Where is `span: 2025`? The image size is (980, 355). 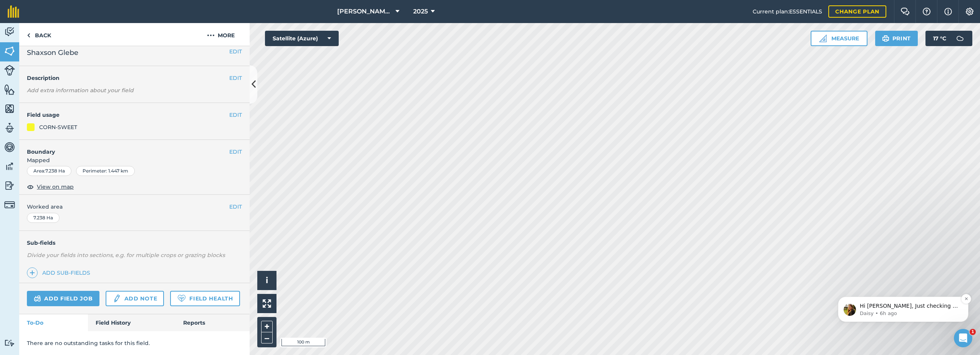
span: 2025 is located at coordinates (421, 11).